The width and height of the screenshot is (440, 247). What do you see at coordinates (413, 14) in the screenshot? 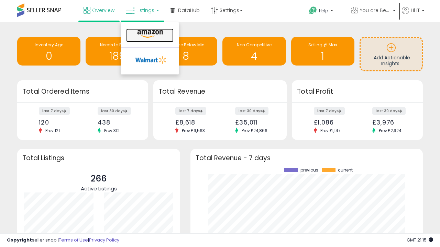
I see `a: Hi IT` at bounding box center [413, 14].